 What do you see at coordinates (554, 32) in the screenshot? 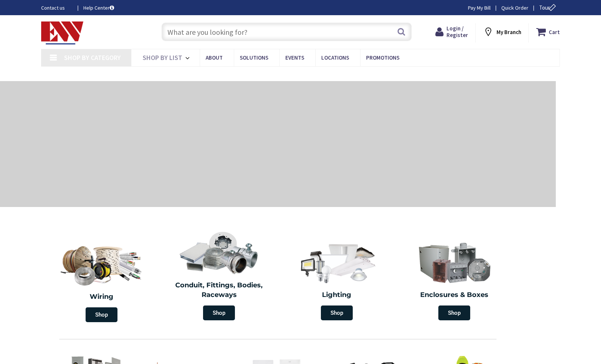
I see `strong: Cart` at bounding box center [554, 32].